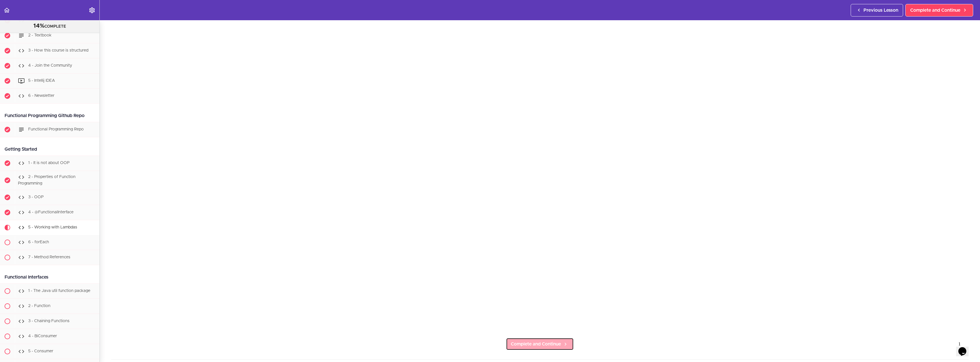 The image size is (980, 362). I want to click on span: 1, so click(3, 5).